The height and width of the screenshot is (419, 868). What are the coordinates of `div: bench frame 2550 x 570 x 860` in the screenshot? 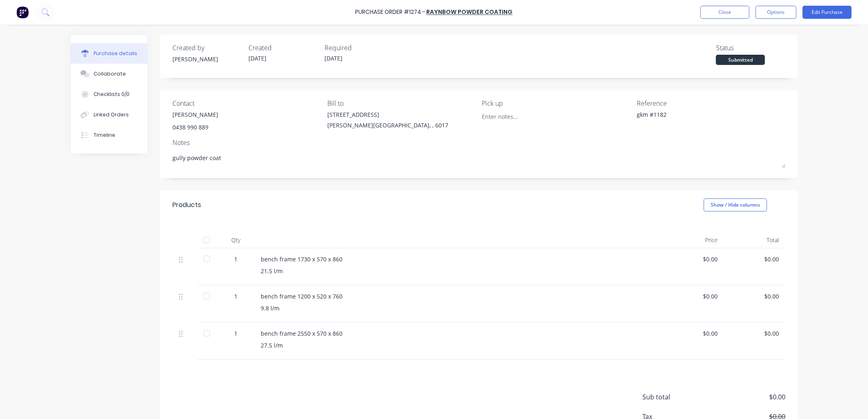 It's located at (459, 333).